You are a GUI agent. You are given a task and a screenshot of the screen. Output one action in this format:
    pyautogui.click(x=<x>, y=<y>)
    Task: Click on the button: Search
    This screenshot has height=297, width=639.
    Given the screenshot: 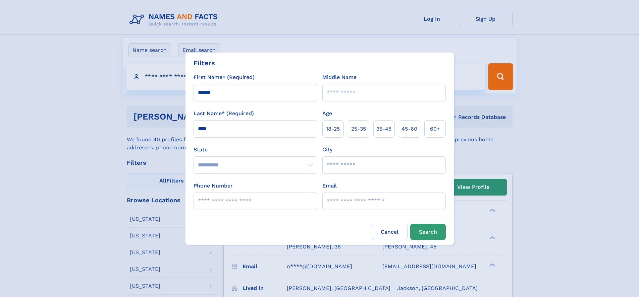 What is the action you would take?
    pyautogui.click(x=428, y=232)
    